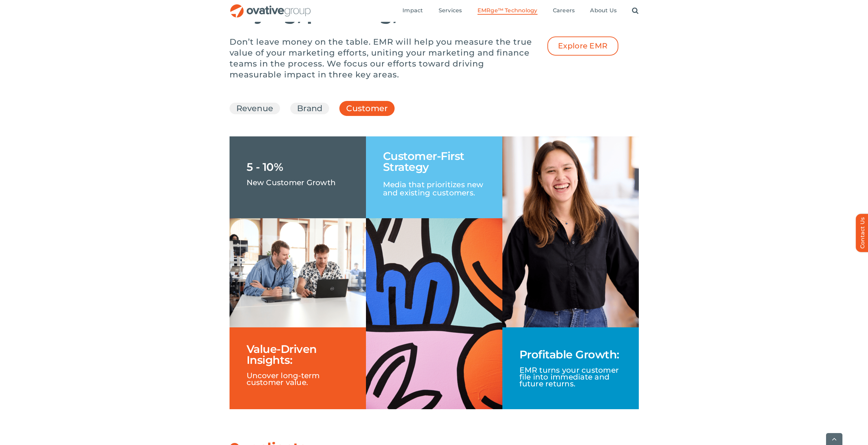  Describe the element at coordinates (367, 110) in the screenshot. I see `a: Customer` at that location.